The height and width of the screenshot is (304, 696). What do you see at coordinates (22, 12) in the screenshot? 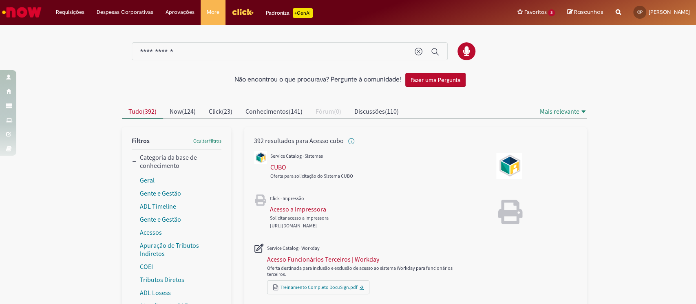
I see `img: ServiceNow` at bounding box center [22, 12].